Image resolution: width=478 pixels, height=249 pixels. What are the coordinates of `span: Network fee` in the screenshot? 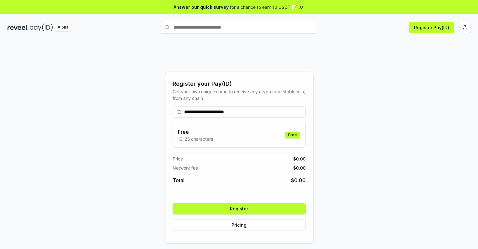 It's located at (185, 167).